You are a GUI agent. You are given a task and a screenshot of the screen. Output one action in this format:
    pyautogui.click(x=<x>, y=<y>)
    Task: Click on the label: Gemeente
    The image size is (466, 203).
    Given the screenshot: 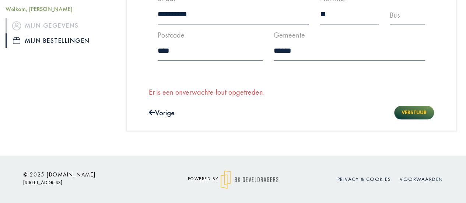 What is the action you would take?
    pyautogui.click(x=289, y=35)
    